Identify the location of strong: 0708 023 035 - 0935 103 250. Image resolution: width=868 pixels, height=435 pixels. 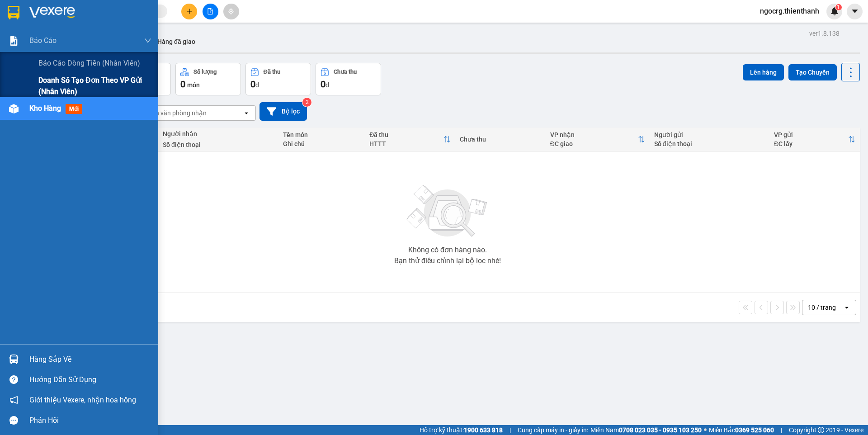
(660, 430).